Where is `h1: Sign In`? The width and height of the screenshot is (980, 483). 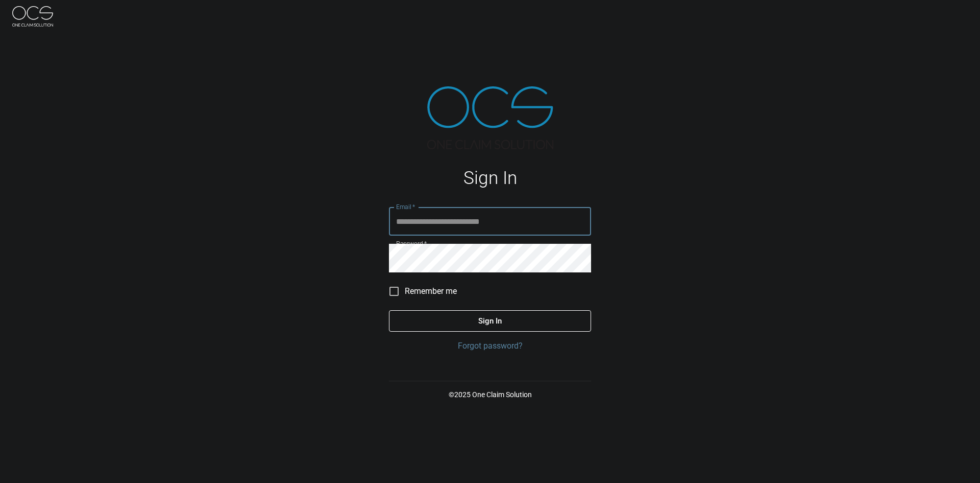
h1: Sign In is located at coordinates (490, 178).